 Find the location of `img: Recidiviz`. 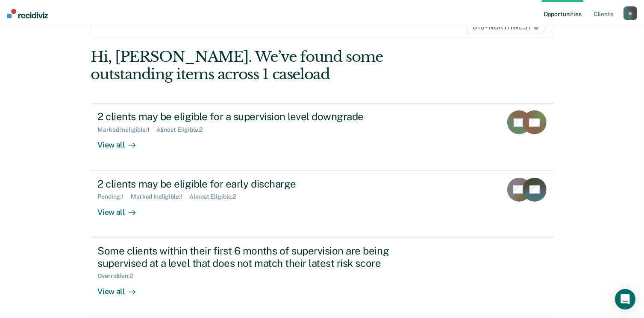

img: Recidiviz is located at coordinates (27, 13).